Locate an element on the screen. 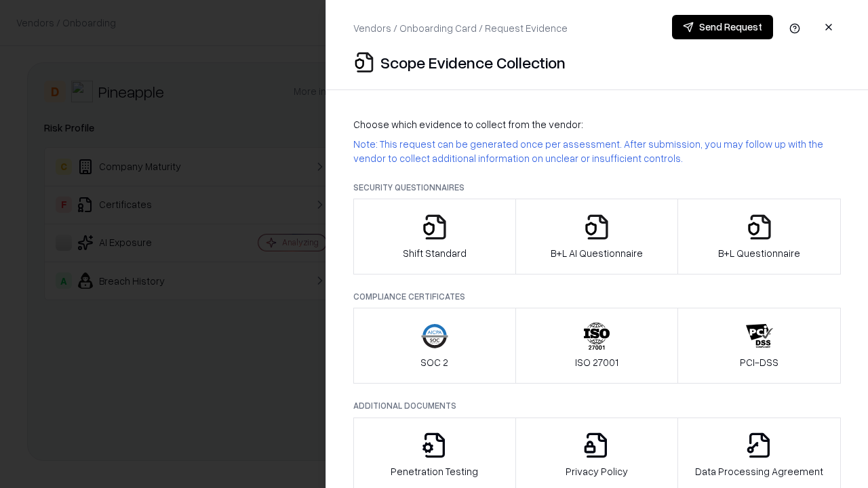 The image size is (868, 488). button: Shift Standard is located at coordinates (435, 237).